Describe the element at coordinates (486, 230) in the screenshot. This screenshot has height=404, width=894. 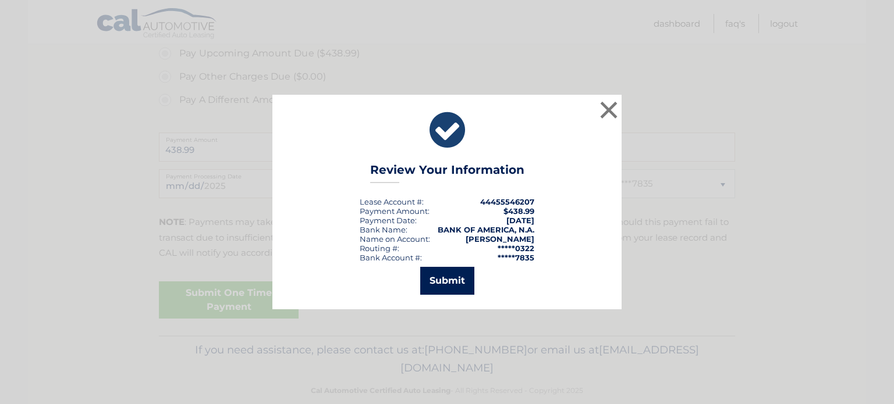
I see `strong: BANK OF AMERICA, N.A.` at that location.